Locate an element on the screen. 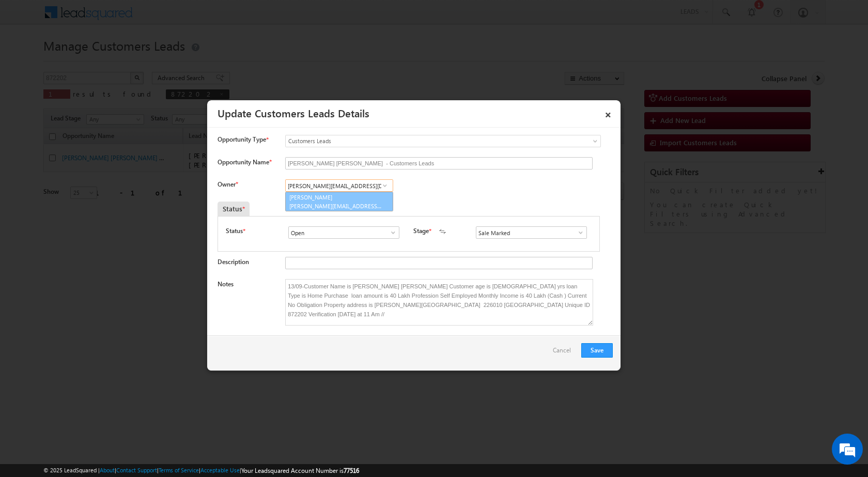 The width and height of the screenshot is (868, 477). button: Save is located at coordinates (597, 350).